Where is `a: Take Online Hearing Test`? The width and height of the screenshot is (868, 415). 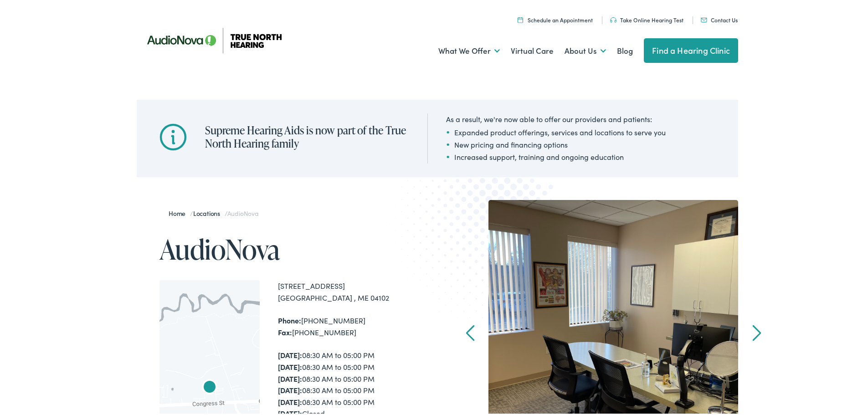
a: Take Online Hearing Test is located at coordinates (647, 18).